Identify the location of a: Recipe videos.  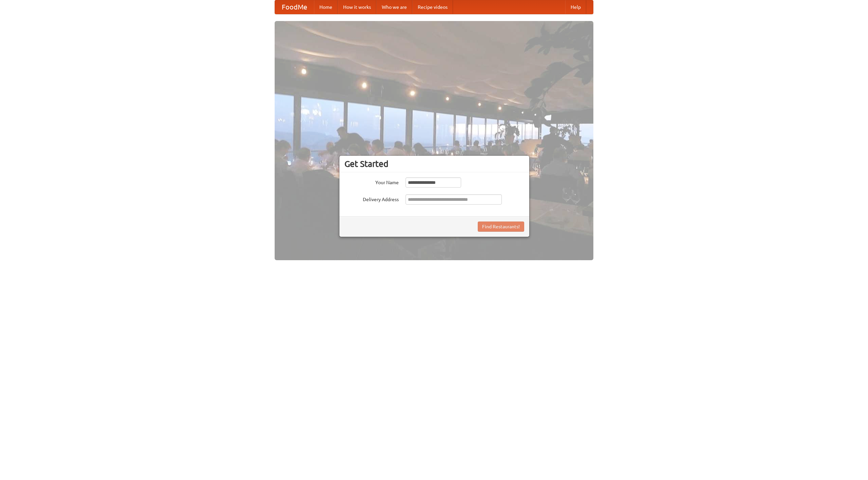
(433, 7).